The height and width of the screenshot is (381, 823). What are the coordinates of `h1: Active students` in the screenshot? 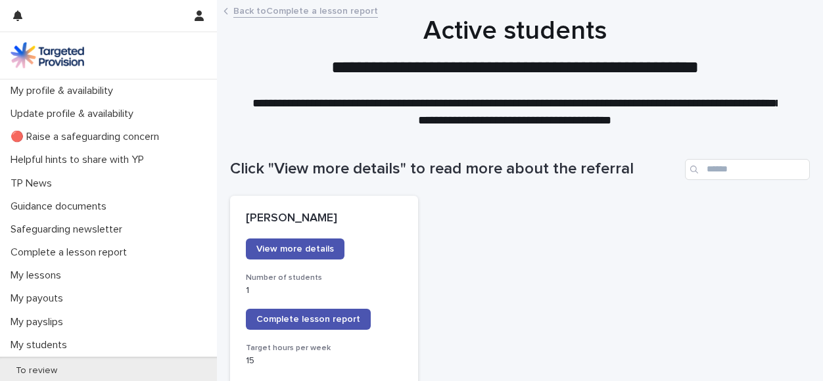 It's located at (514, 31).